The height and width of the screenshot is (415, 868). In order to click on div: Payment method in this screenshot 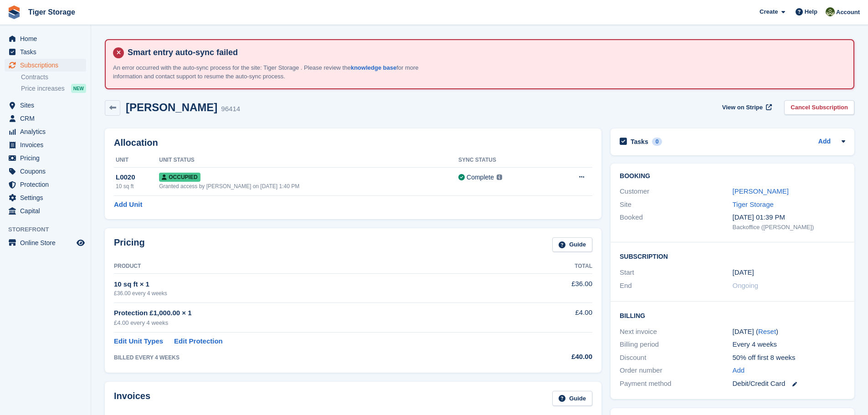, I will do `click(676, 384)`.